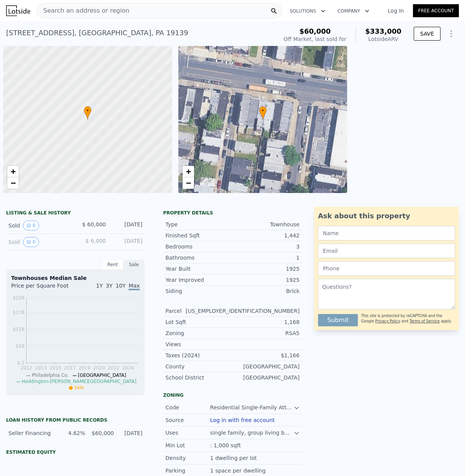  I want to click on div: Finished Sqft, so click(199, 235).